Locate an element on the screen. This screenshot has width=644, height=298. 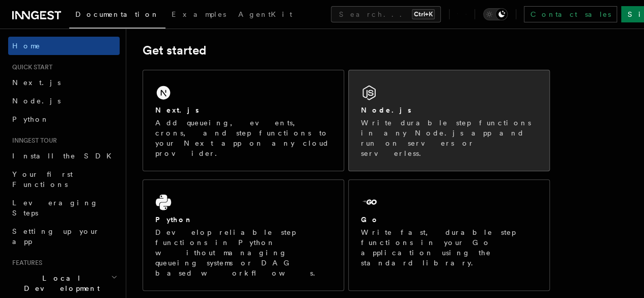
a: Next.js is located at coordinates (63, 82).